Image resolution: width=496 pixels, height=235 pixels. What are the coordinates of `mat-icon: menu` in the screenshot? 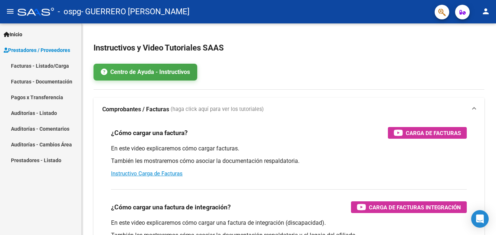 It's located at (10, 11).